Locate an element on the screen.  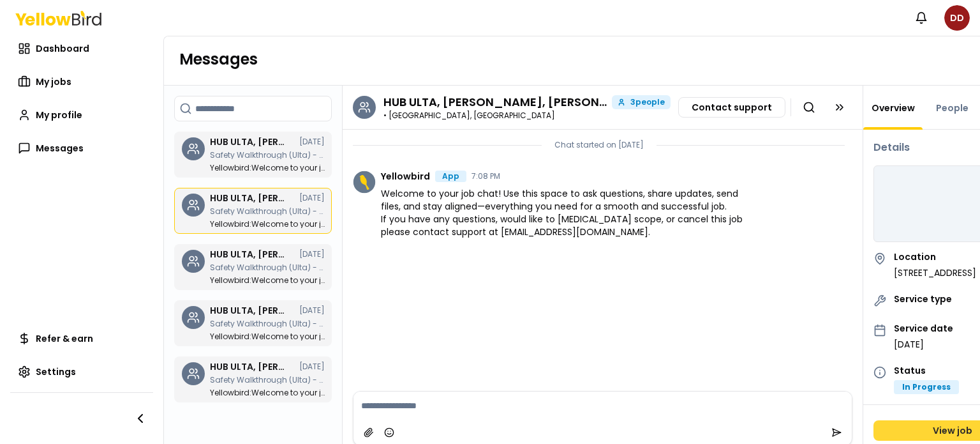
div: App is located at coordinates (450, 176).